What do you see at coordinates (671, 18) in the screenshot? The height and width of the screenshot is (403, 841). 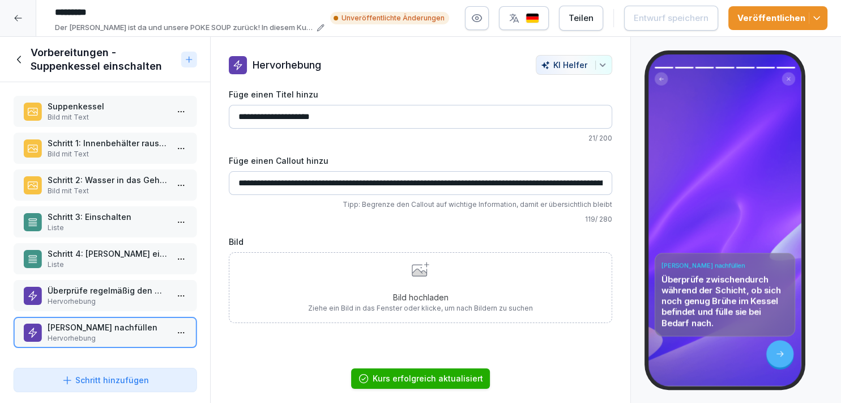 I see `div: Entwurf speichern` at bounding box center [671, 18].